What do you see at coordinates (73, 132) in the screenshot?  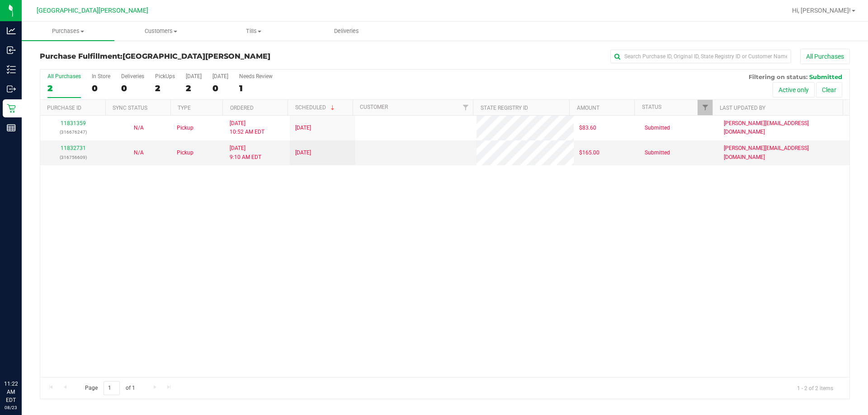 I see `p: (316676247)` at bounding box center [73, 132].